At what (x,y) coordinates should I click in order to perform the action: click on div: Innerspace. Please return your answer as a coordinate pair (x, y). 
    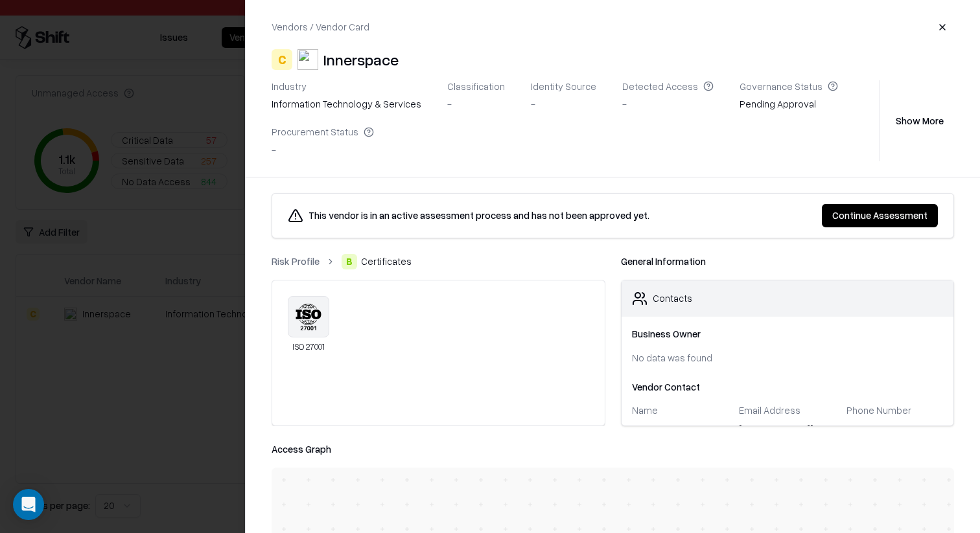
    Looking at the image, I should click on (361, 60).